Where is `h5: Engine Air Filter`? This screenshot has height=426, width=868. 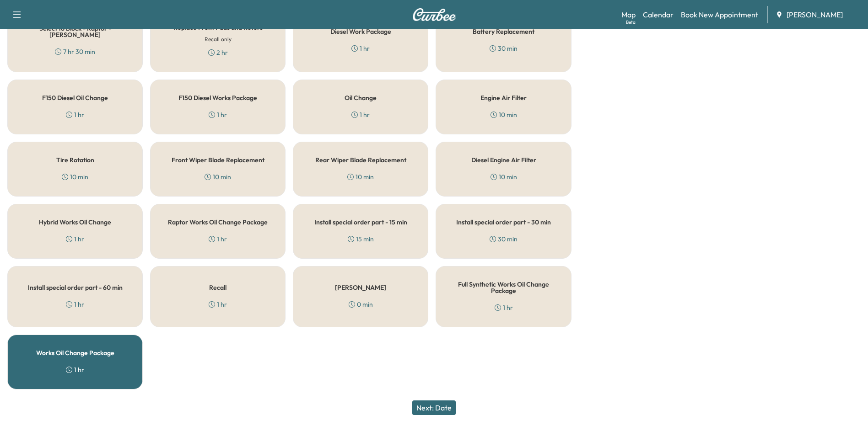
h5: Engine Air Filter is located at coordinates (503, 98).